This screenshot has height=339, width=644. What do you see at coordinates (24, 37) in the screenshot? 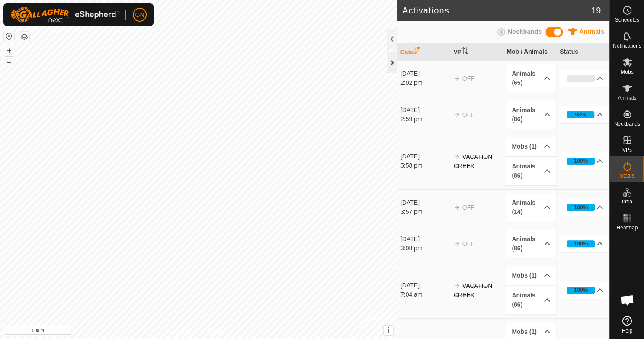
I see `button: Map Layers` at bounding box center [24, 37].